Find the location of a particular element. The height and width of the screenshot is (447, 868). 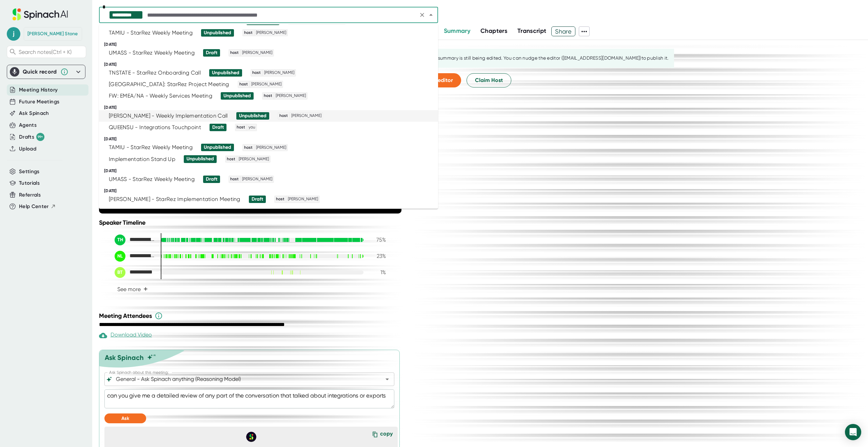

button: See more+ is located at coordinates (133, 289).